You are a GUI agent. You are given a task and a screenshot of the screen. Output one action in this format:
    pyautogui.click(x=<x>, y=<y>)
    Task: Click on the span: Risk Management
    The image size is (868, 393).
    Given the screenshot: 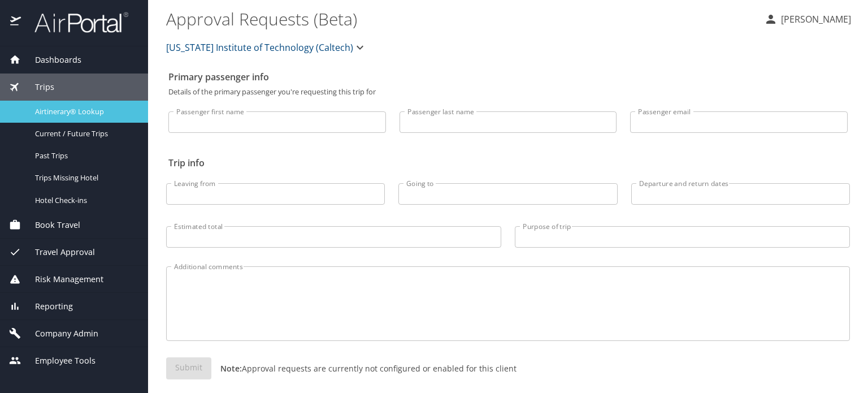 What is the action you would take?
    pyautogui.click(x=62, y=279)
    